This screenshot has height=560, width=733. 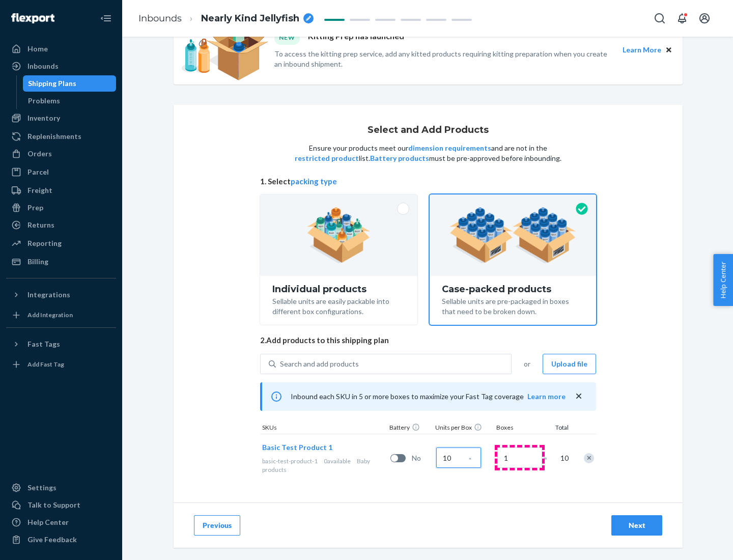 What do you see at coordinates (61, 172) in the screenshot?
I see `a: Parcel` at bounding box center [61, 172].